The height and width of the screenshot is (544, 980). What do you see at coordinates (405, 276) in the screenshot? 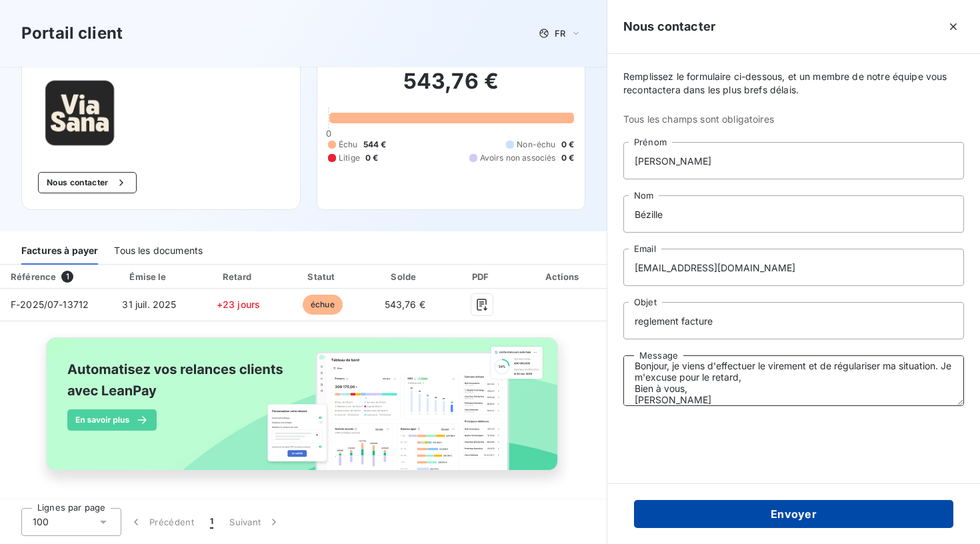
I see `div: Solde` at bounding box center [405, 276].